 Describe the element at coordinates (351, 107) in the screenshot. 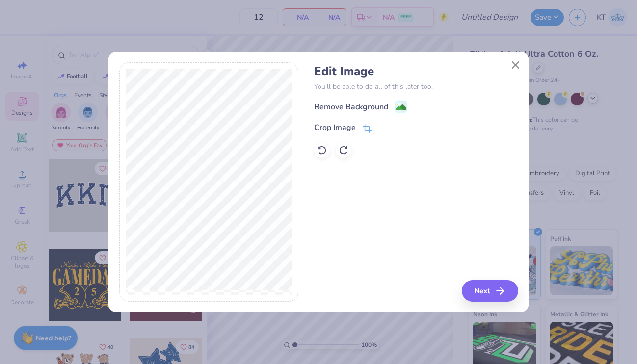

I see `div: Remove Background` at that location.